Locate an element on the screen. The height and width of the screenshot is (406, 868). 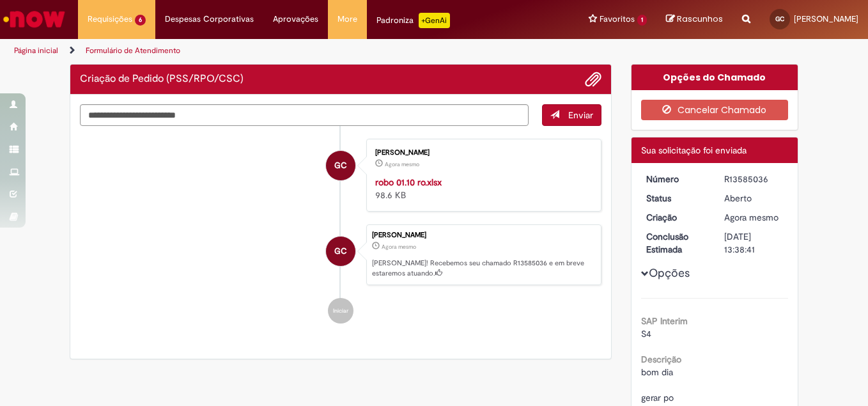
span: Enviar is located at coordinates (581, 115).